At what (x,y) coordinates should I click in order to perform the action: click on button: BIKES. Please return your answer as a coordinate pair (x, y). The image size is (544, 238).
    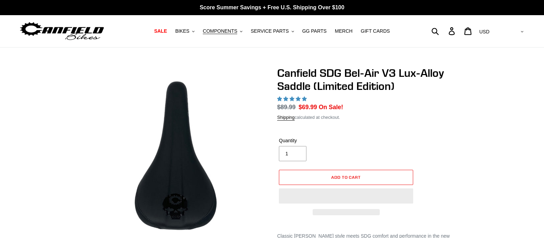
    Looking at the image, I should click on (185, 31).